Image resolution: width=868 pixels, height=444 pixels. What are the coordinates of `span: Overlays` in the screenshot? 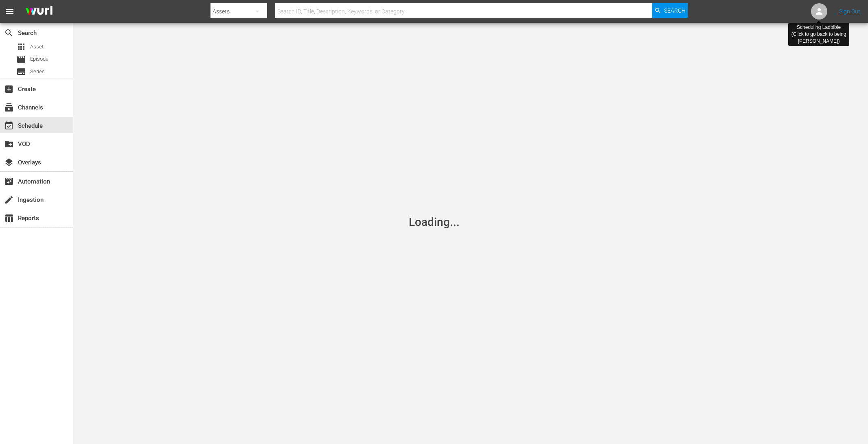 It's located at (9, 163).